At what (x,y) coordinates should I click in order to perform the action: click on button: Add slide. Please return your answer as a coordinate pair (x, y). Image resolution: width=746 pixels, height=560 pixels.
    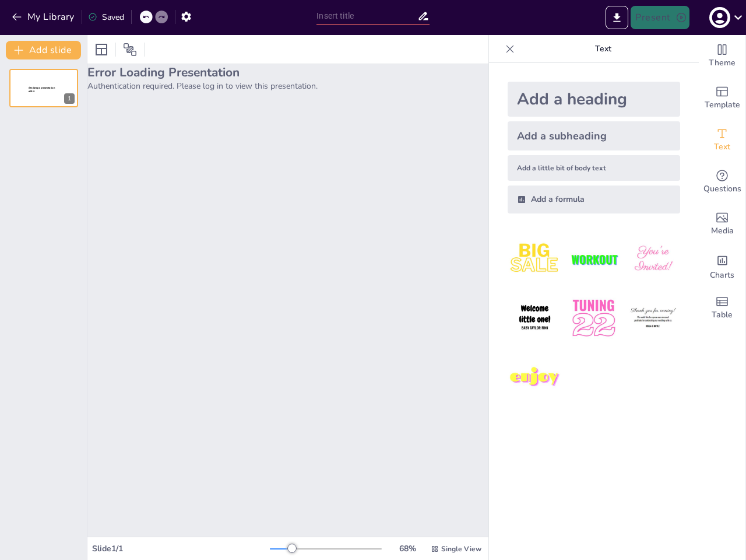
    Looking at the image, I should click on (43, 50).